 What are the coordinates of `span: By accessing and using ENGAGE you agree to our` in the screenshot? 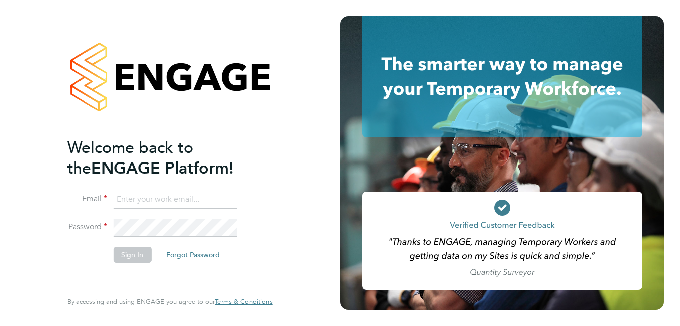 It's located at (170, 301).